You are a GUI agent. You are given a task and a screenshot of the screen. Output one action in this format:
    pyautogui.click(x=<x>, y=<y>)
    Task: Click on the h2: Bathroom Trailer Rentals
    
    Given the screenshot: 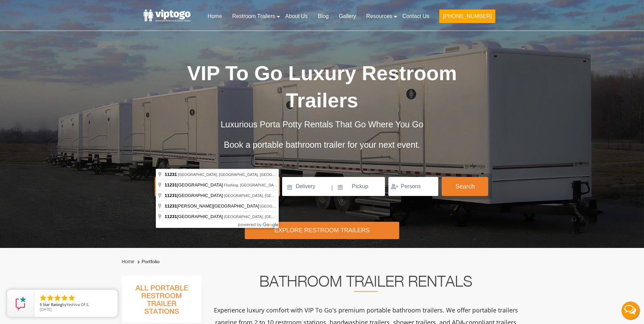 What is the action you would take?
    pyautogui.click(x=366, y=283)
    